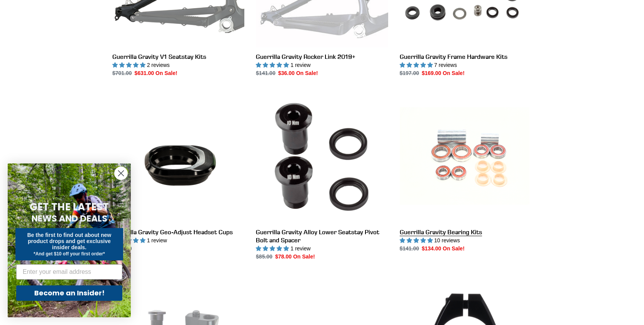 This screenshot has height=325, width=644. What do you see at coordinates (69, 219) in the screenshot?
I see `span: NEWS AND DEALS` at bounding box center [69, 219].